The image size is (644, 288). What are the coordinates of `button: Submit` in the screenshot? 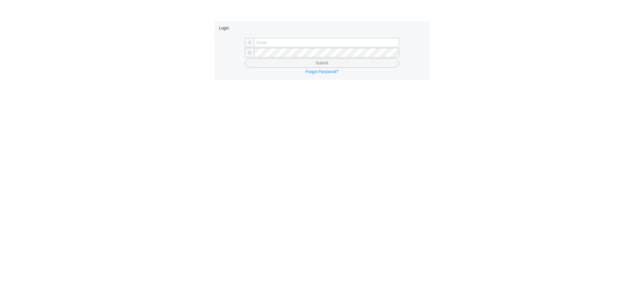 It's located at (322, 63).